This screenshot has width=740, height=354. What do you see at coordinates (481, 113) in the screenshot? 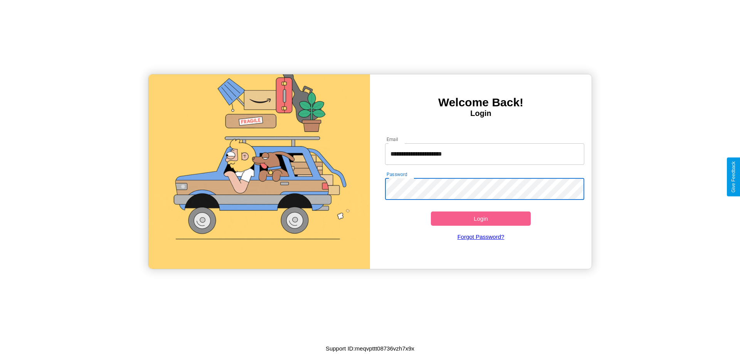
I see `h4: Login` at bounding box center [481, 113].